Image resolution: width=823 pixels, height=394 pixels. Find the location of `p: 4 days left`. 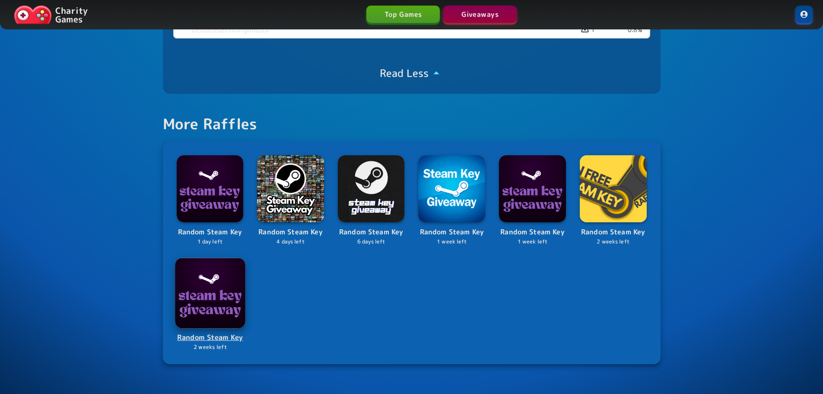

p: 4 days left is located at coordinates (290, 241).